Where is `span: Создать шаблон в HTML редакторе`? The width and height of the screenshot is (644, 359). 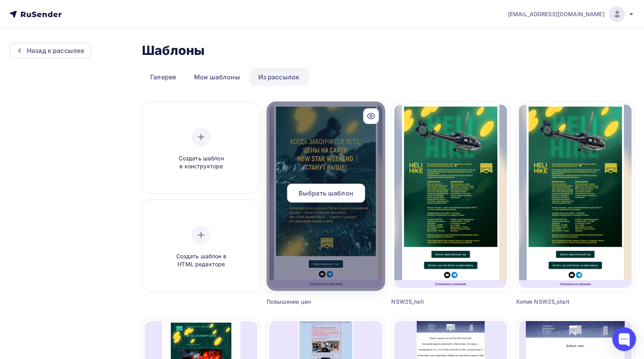 span: Создать шаблон в HTML редакторе is located at coordinates (201, 261).